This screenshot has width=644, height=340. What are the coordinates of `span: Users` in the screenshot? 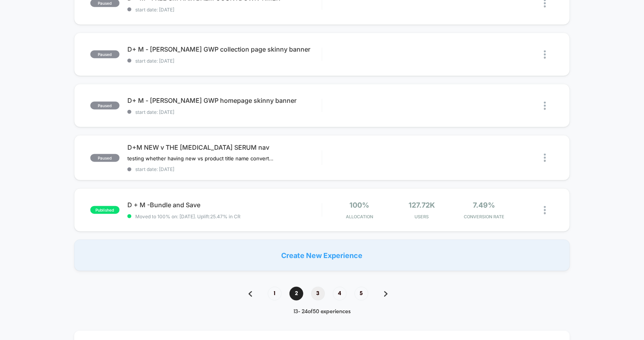 It's located at (422, 217).